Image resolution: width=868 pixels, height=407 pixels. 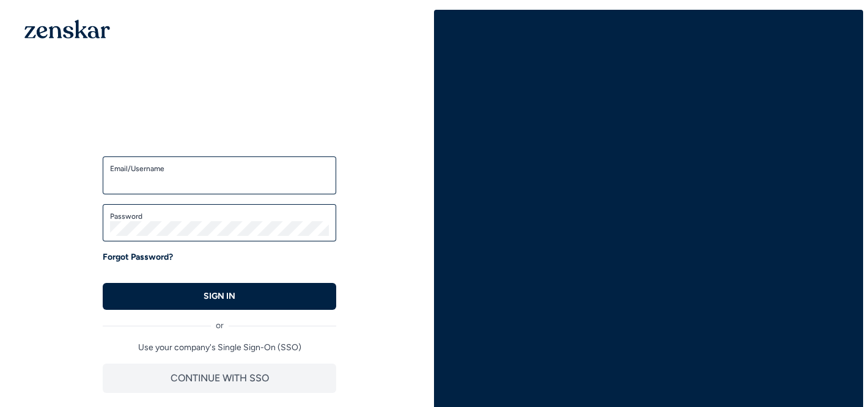 I want to click on img: 1OGAJ2xQqyY4LXKgY66KYq0eOWRCkrZdAb3gUhuVAqdWPZE9SRJmCz+oDMSn4zDLXe31Ii730ItAGKgCKgCCgCikA4Av8PJUP..., so click(x=68, y=29).